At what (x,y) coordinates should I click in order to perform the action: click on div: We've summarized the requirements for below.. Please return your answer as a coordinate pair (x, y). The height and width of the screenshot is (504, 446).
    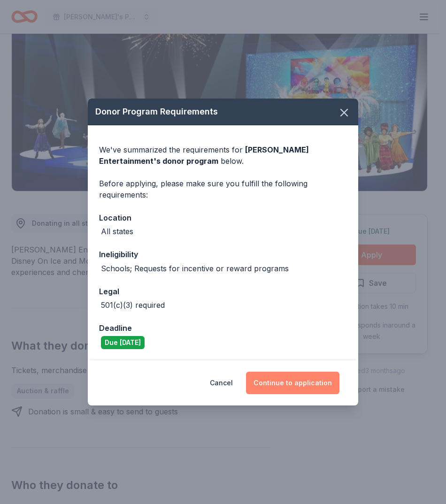
    Looking at the image, I should click on (223, 155).